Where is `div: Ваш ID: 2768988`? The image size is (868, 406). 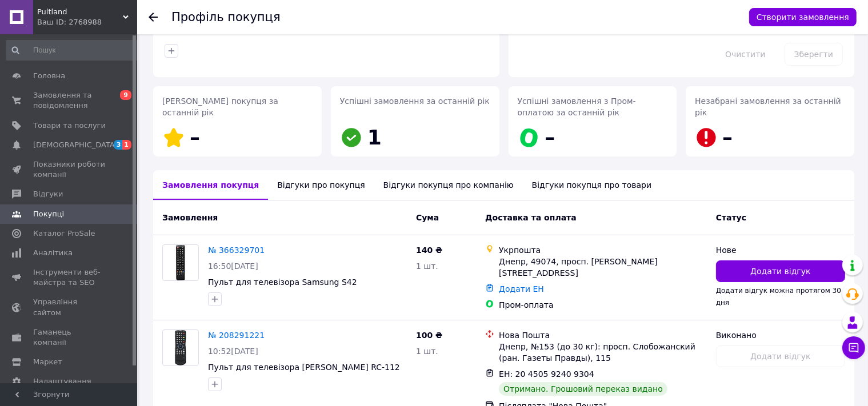 div: Ваш ID: 2768988 is located at coordinates (87, 23).